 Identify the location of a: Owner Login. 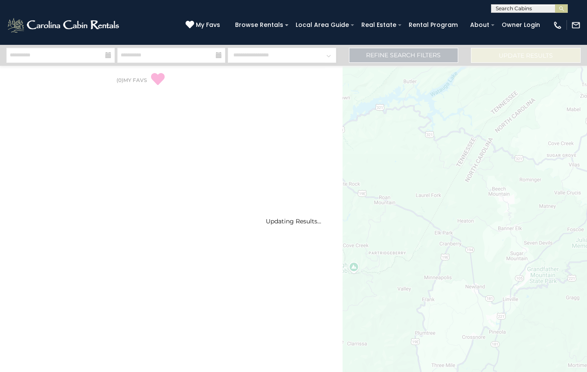
(521, 25).